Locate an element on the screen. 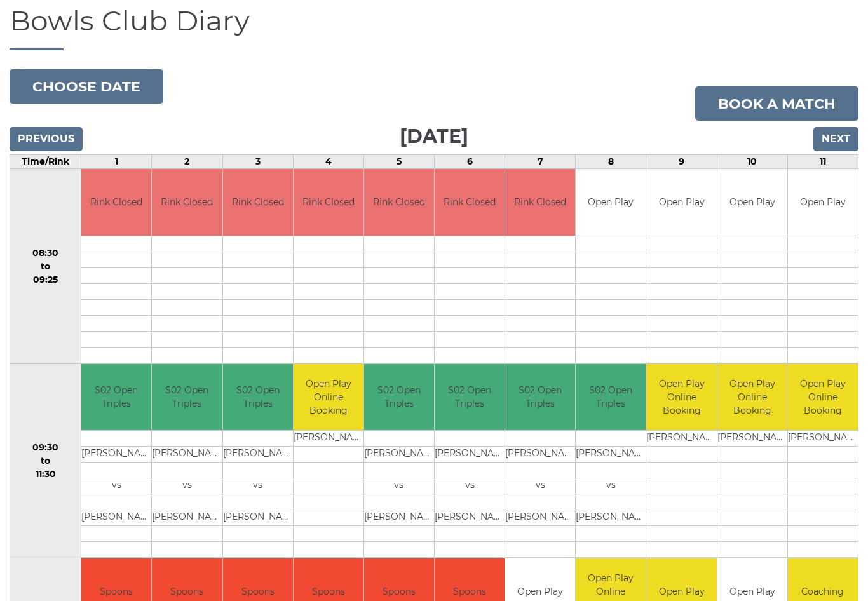 This screenshot has height=601, width=868. a: Book a match is located at coordinates (776, 104).